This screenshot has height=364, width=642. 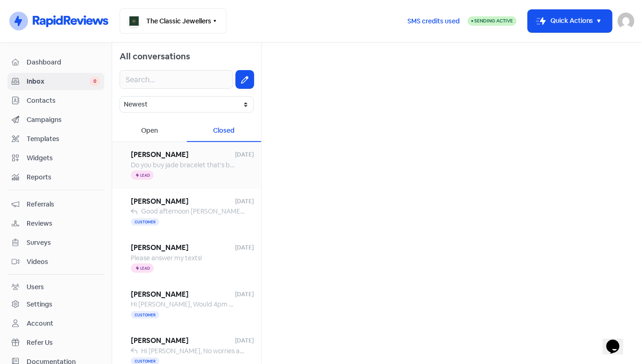 I want to click on div: Closed, so click(x=224, y=131).